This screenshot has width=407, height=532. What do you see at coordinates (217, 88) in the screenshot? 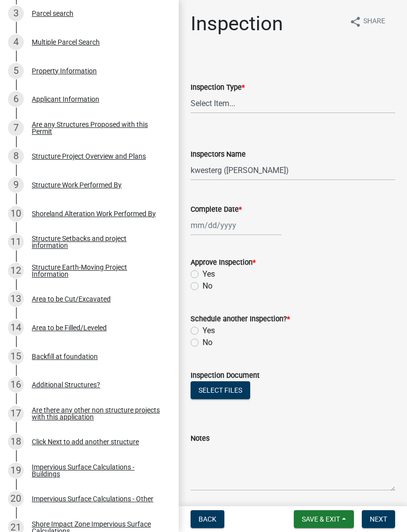
I see `label: Inspection Type` at bounding box center [217, 88].